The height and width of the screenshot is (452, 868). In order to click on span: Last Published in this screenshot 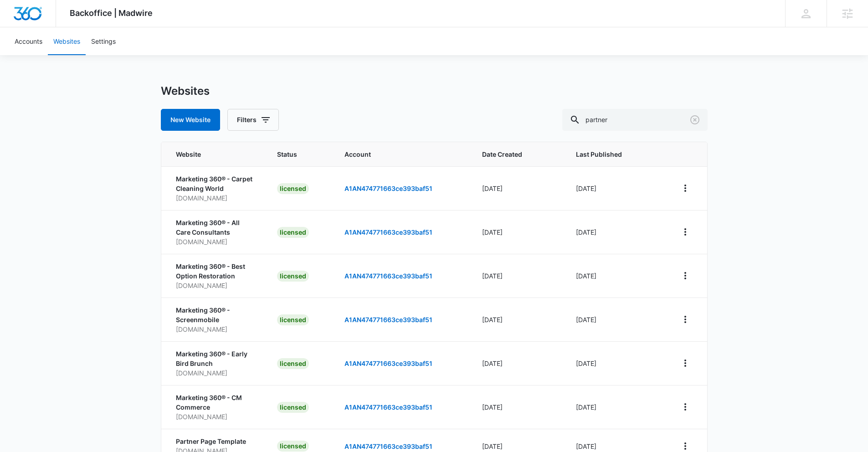, I will do `click(609, 154)`.